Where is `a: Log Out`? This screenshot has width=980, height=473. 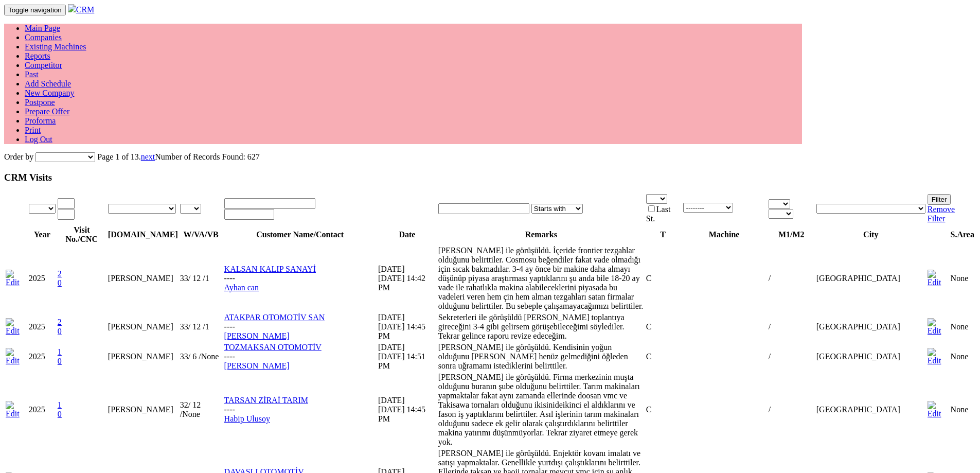 a: Log Out is located at coordinates (38, 139).